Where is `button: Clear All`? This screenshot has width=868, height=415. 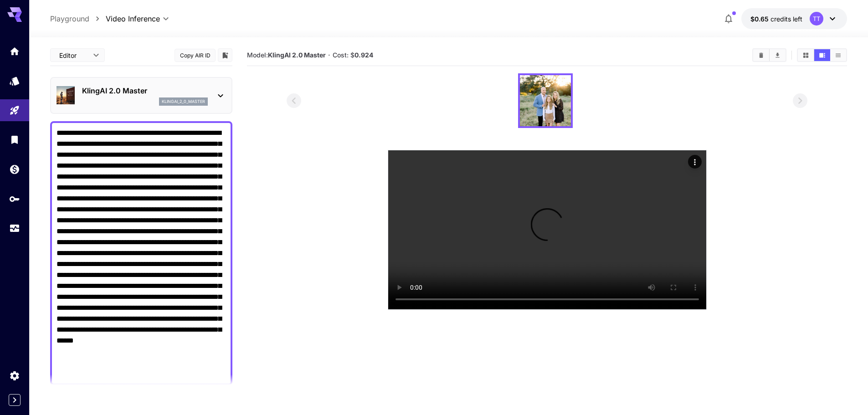
button: Clear All is located at coordinates (761, 55).